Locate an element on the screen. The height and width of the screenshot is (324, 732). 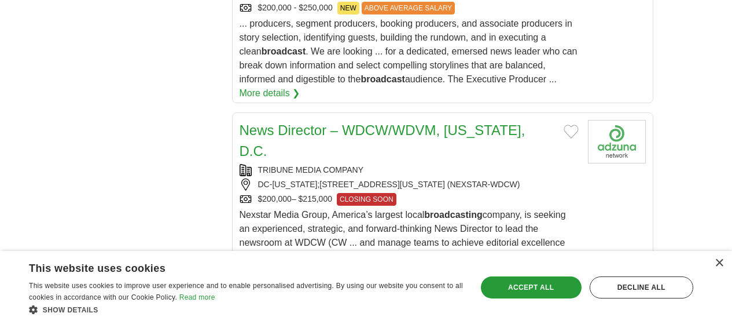
div: $200,000 - $250,000 is located at coordinates (409, 8).